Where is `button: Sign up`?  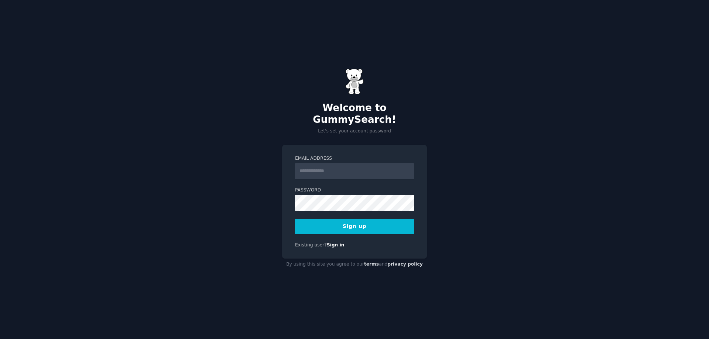 button: Sign up is located at coordinates (354, 227).